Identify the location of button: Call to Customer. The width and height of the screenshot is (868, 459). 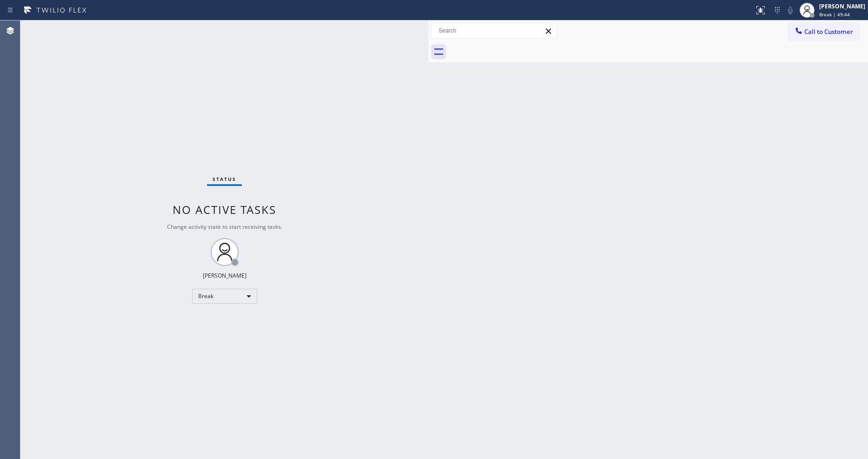
(823, 31).